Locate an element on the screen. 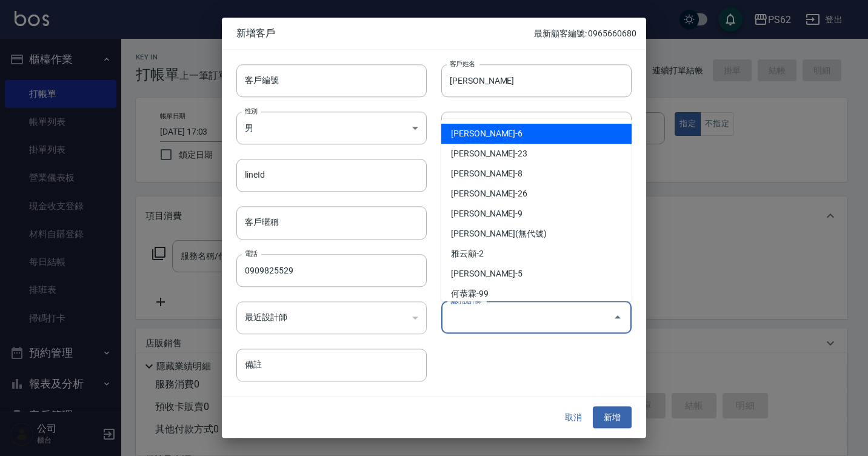  button: 取消 is located at coordinates (573, 417).